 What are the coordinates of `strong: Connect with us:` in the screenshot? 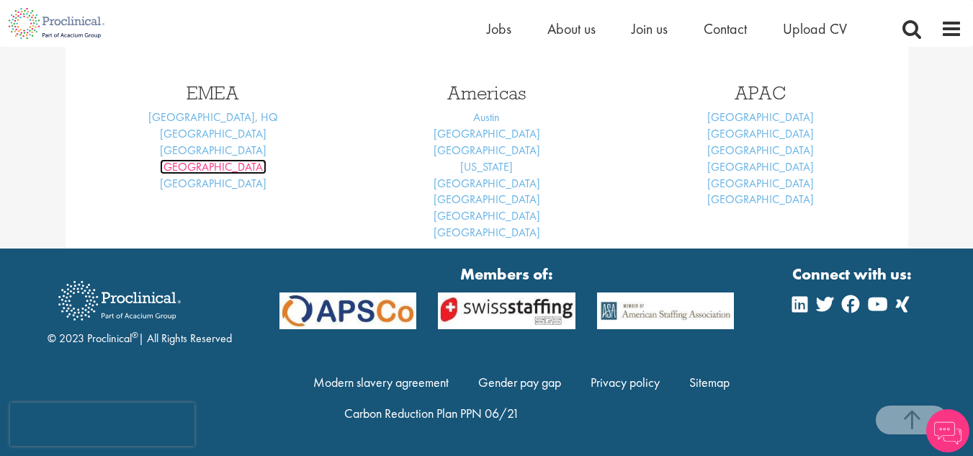 It's located at (854, 274).